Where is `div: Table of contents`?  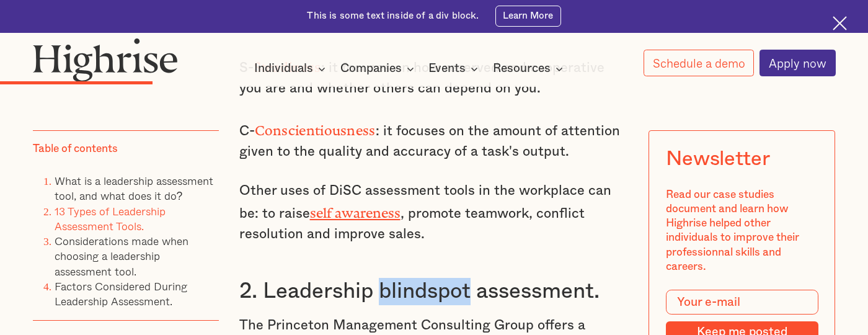
div: Table of contents is located at coordinates (75, 149).